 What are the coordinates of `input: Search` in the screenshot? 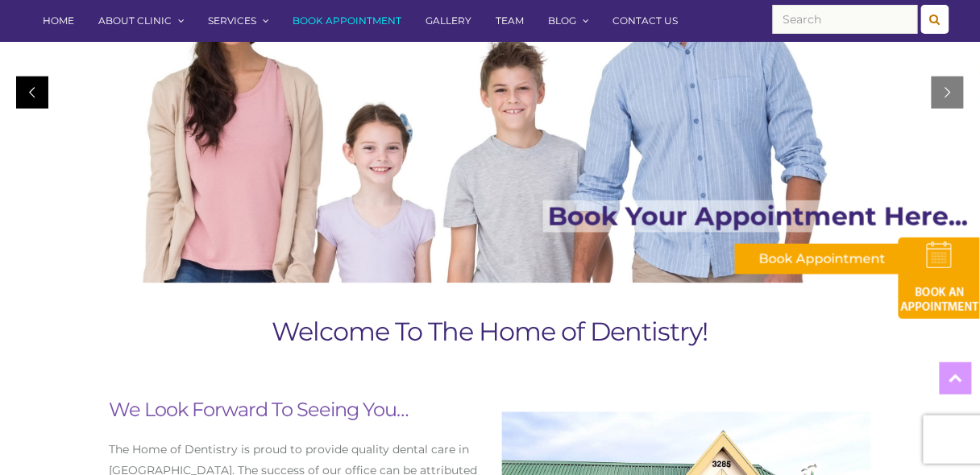 It's located at (845, 20).